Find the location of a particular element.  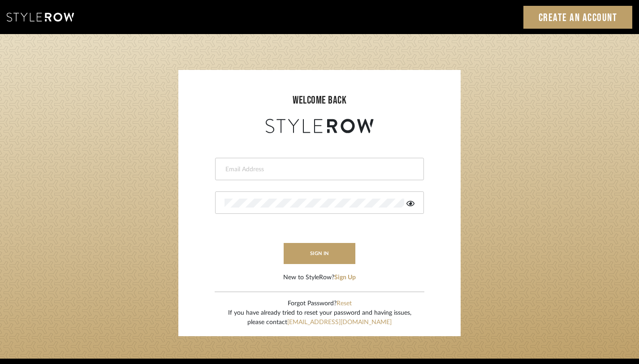

div: welcome back is located at coordinates (320, 100).